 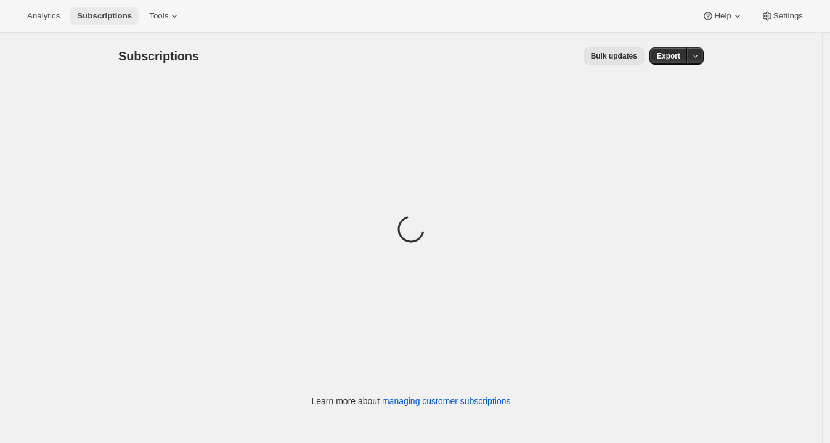 What do you see at coordinates (668, 56) in the screenshot?
I see `button: Export` at bounding box center [668, 56].